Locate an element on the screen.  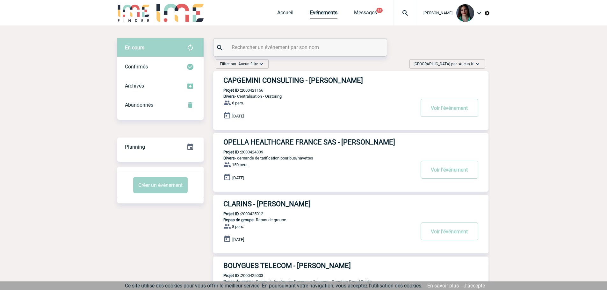
p: - demande de tarification pour bus/navettes is located at coordinates (314, 158).